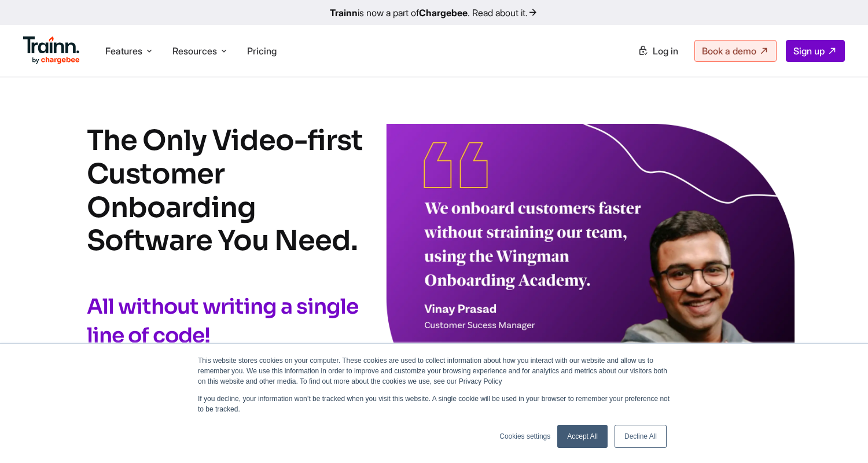 The width and height of the screenshot is (868, 463). I want to click on a: Log in, so click(658, 51).